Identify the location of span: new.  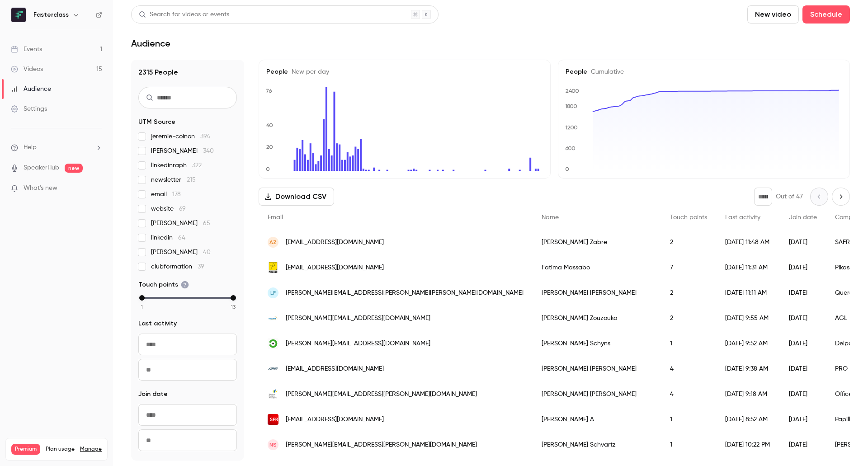
(73, 168).